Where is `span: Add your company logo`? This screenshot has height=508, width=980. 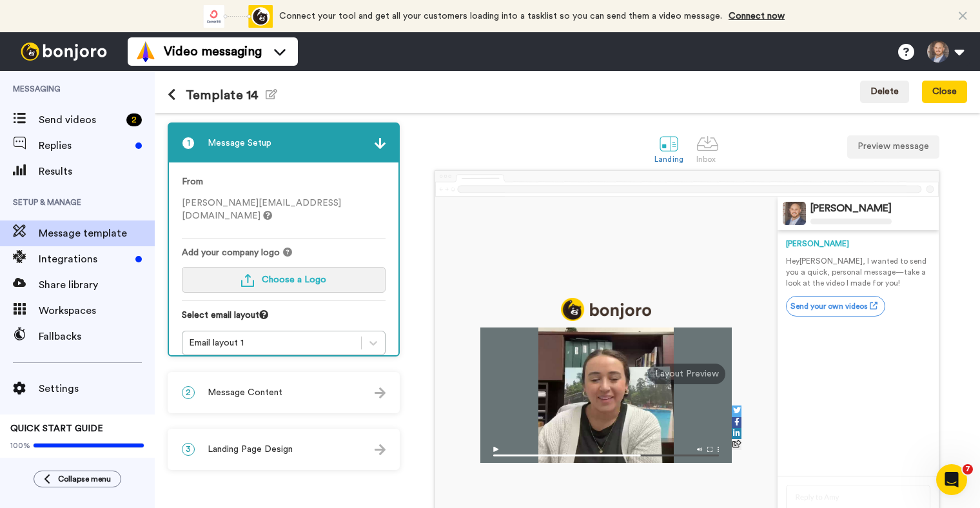
span: Add your company logo is located at coordinates (231, 253).